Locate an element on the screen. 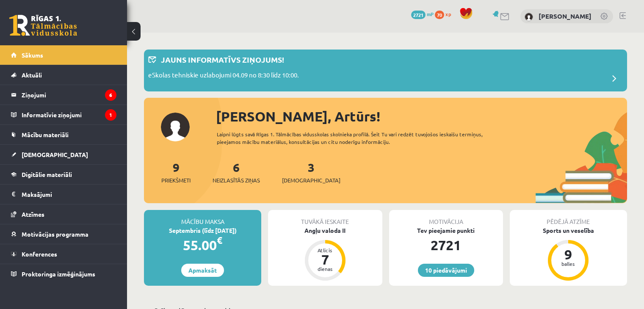 The image size is (644, 309). legend: Informatīvie ziņojumi is located at coordinates (69, 115).